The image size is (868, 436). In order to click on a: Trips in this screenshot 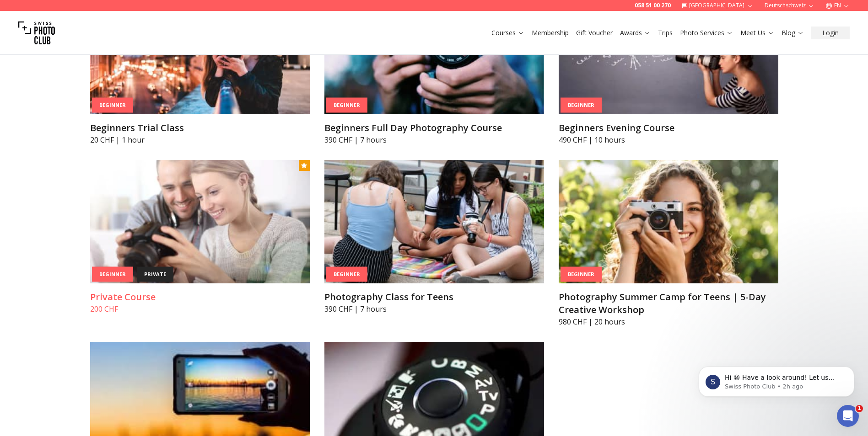, I will do `click(665, 33)`.